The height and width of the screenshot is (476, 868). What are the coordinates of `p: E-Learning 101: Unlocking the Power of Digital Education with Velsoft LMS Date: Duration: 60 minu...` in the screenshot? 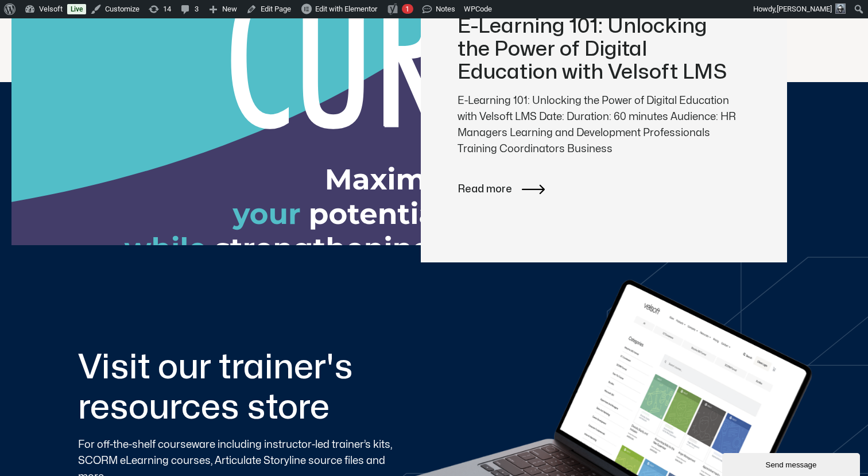 It's located at (598, 125).